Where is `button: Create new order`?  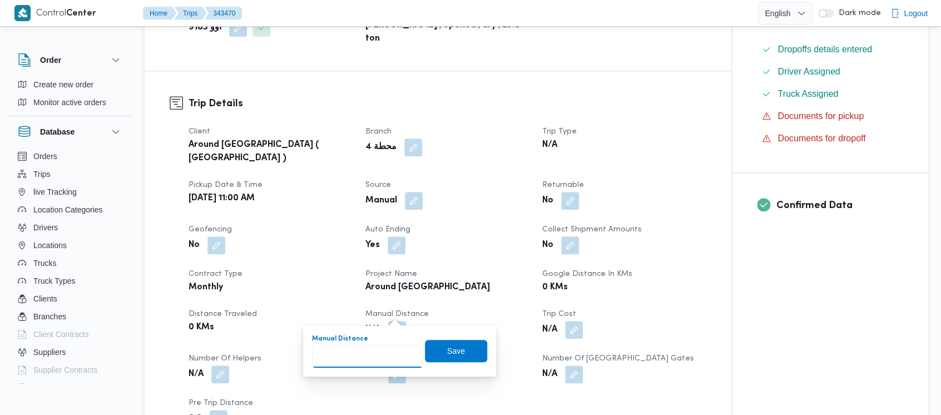 button: Create new order is located at coordinates (70, 84).